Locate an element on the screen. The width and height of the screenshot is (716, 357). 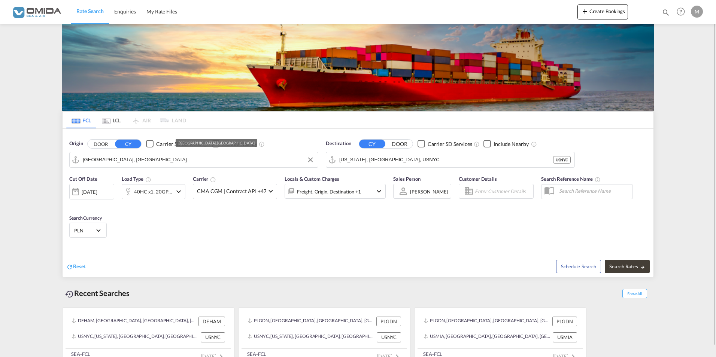
input: Enter Customer Details is located at coordinates (503, 191).